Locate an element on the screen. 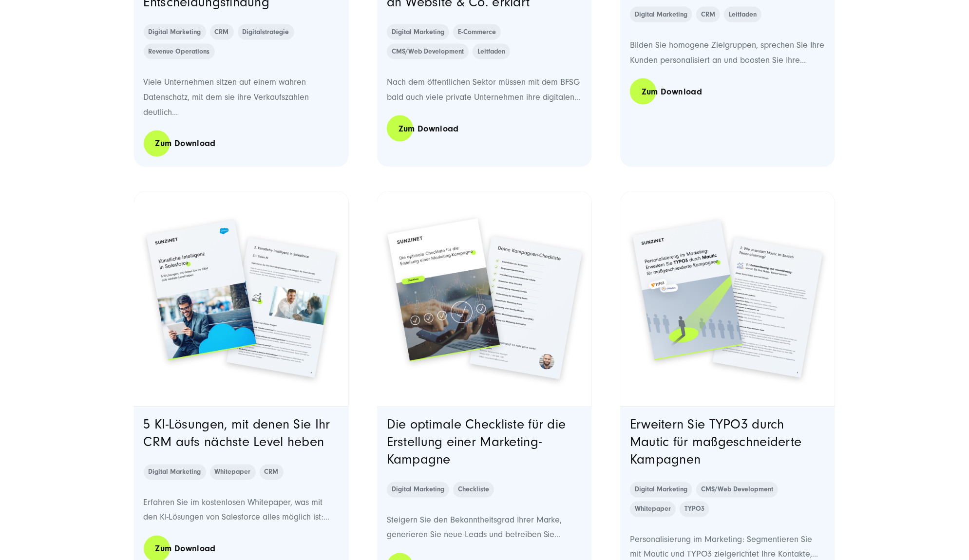 The image size is (969, 560). a: Die optimale Checkliste für die Erstellung einer Marketing-Kampagne is located at coordinates (477, 442).